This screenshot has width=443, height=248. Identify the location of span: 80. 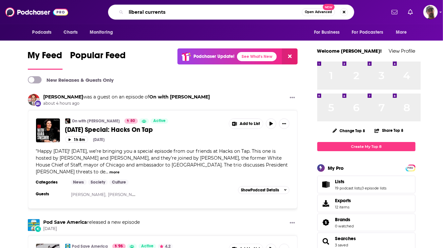
(133, 121).